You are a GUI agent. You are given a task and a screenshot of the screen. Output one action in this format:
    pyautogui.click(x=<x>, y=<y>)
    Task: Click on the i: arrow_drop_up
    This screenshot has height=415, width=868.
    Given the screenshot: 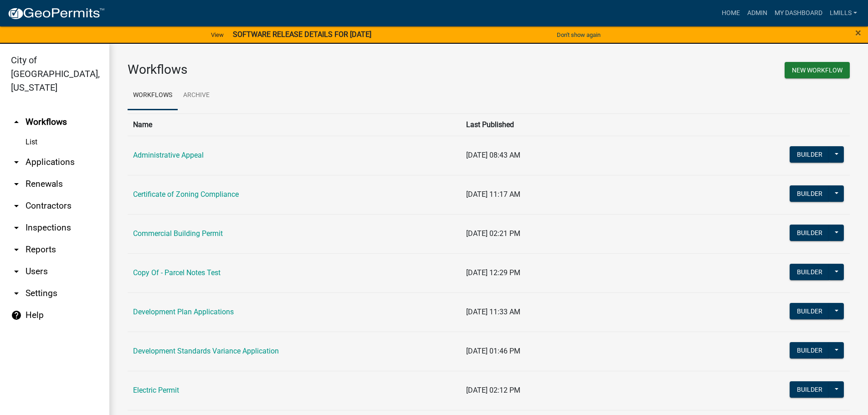 What is the action you would take?
    pyautogui.click(x=16, y=122)
    